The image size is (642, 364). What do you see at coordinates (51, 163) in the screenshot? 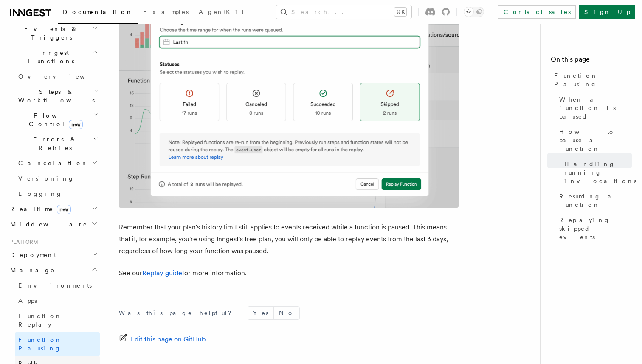
I see `span: Cancellation` at bounding box center [51, 163].